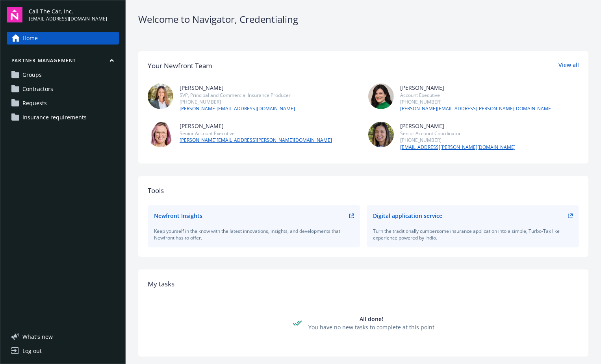  I want to click on div: Senior Account Coordinator, so click(458, 133).